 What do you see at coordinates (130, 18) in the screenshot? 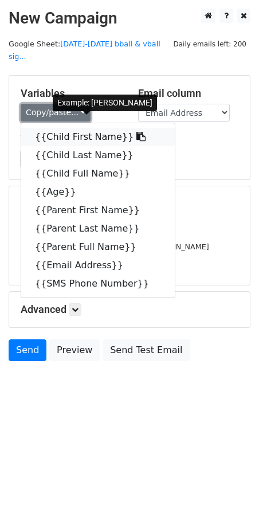
I see `h2: New Campaign` at bounding box center [130, 18].